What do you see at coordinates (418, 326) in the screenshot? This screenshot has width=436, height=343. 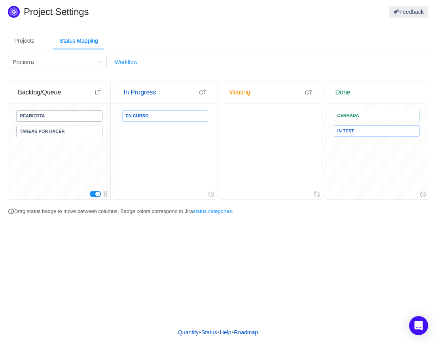 I see `div: Open Intercom Messenger` at bounding box center [418, 326].